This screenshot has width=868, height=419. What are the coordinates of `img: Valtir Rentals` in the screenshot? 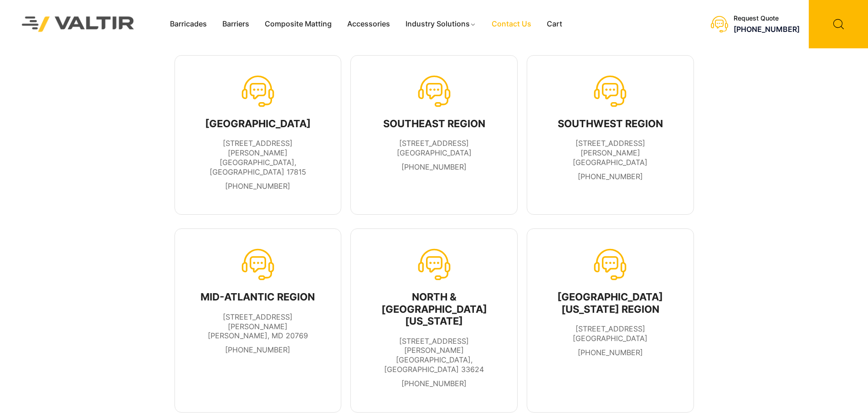 It's located at (78, 24).